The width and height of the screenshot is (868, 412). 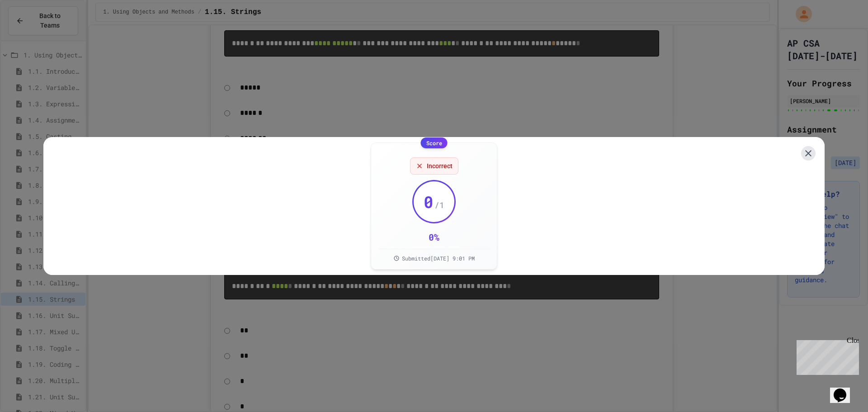 I want to click on span: Incorrect, so click(x=439, y=166).